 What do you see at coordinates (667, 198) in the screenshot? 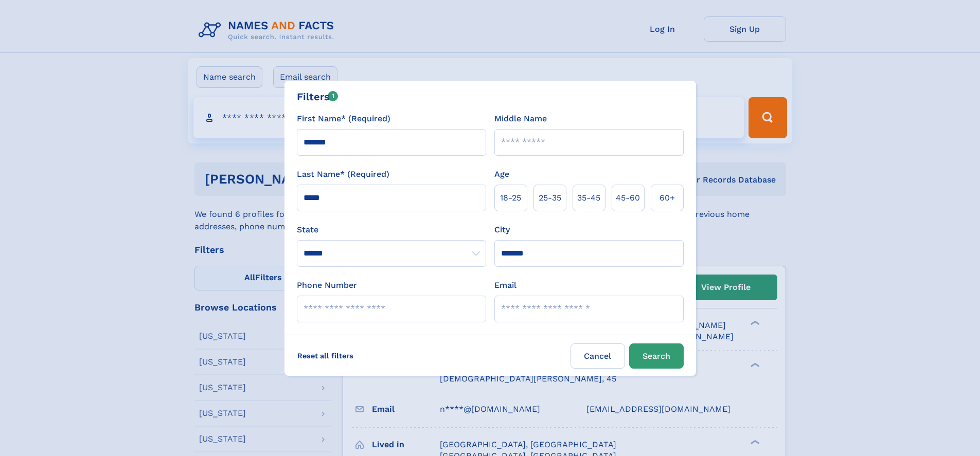
I see `span: 60+` at bounding box center [667, 198].